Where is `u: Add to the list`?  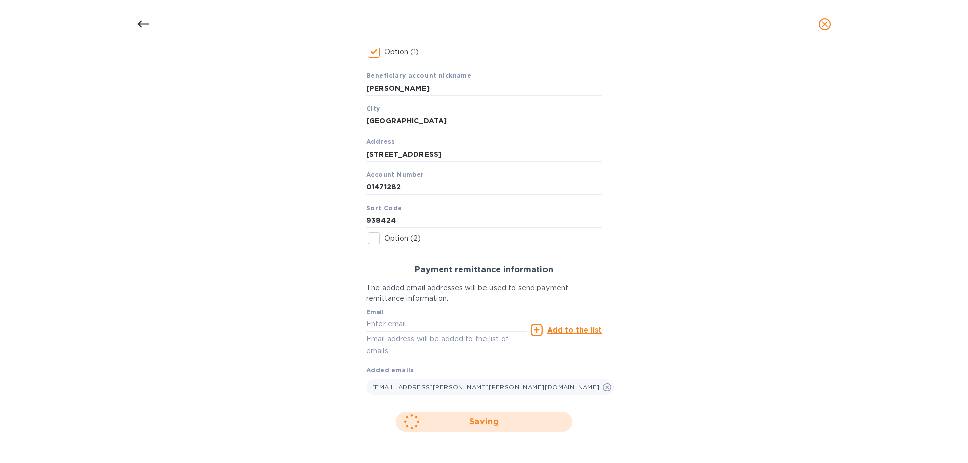
u: Add to the list is located at coordinates (574, 330).